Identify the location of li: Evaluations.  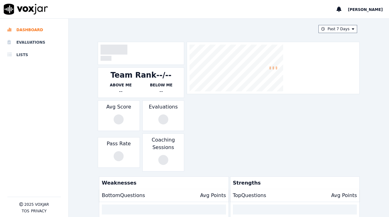
(34, 42).